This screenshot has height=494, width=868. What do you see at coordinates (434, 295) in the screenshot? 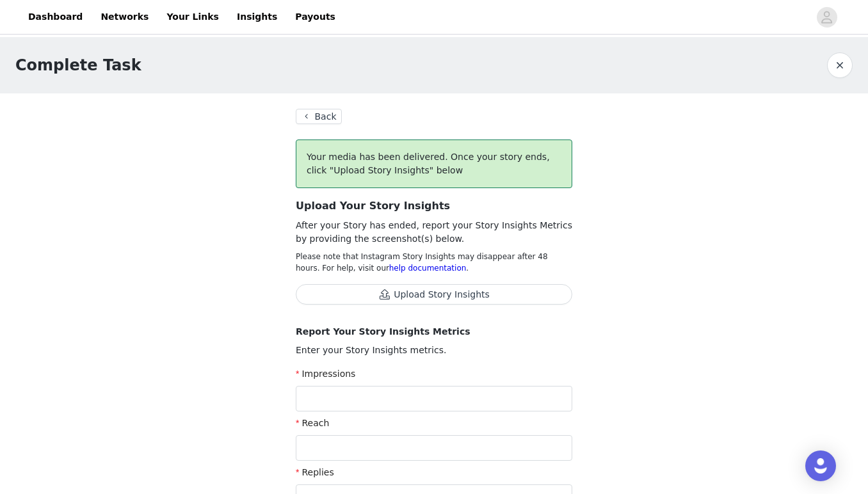
I see `span: Upload Story Insights` at bounding box center [434, 295].